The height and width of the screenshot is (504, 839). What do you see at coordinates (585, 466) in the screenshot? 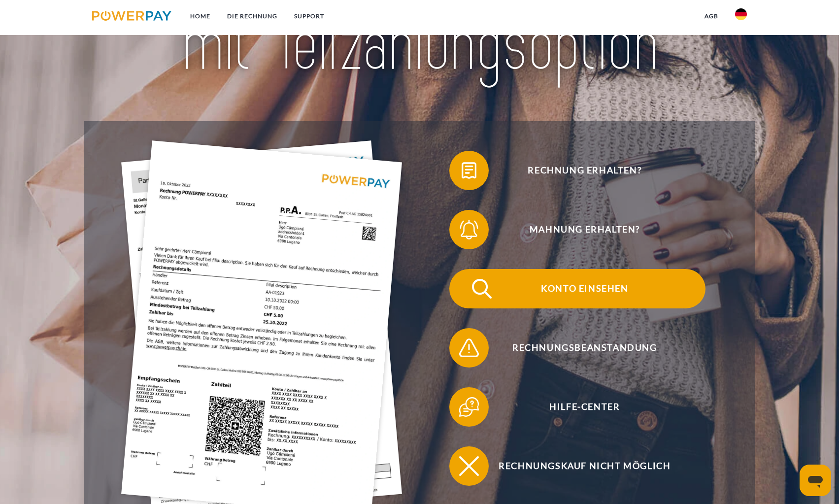
I see `span: Rechnungskauf nicht möglich` at bounding box center [585, 466].